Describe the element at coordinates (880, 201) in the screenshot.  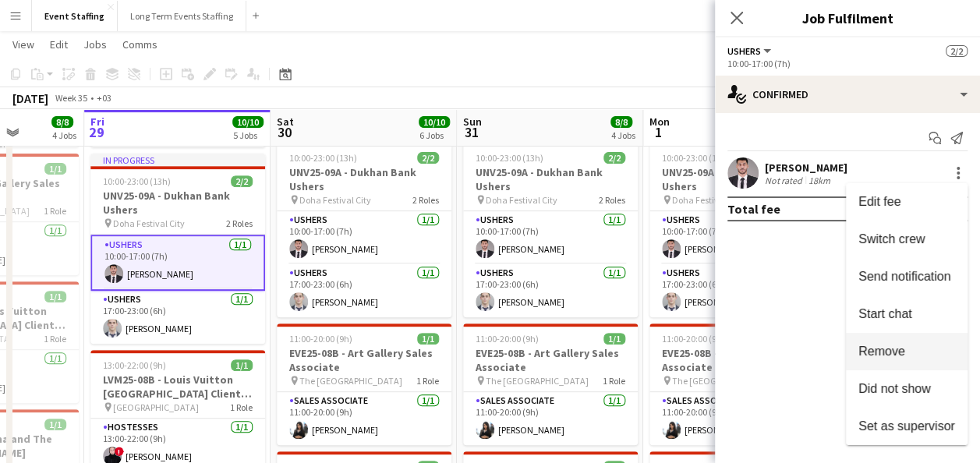
I see `span: Edit fee` at that location.